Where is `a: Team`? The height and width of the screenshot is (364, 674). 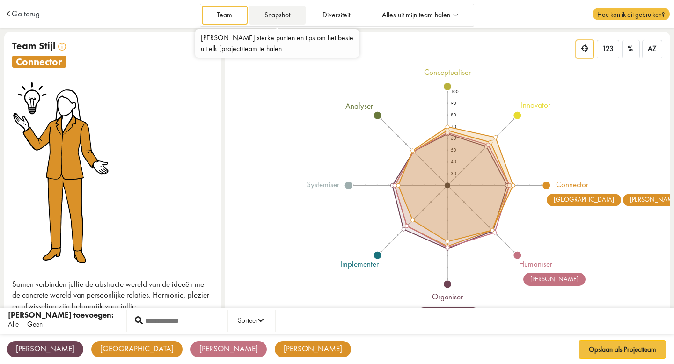 a: Team is located at coordinates (225, 15).